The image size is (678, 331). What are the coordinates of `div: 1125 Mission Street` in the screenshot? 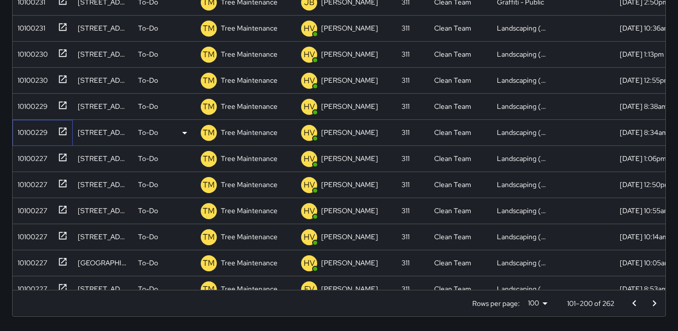 It's located at (103, 211).